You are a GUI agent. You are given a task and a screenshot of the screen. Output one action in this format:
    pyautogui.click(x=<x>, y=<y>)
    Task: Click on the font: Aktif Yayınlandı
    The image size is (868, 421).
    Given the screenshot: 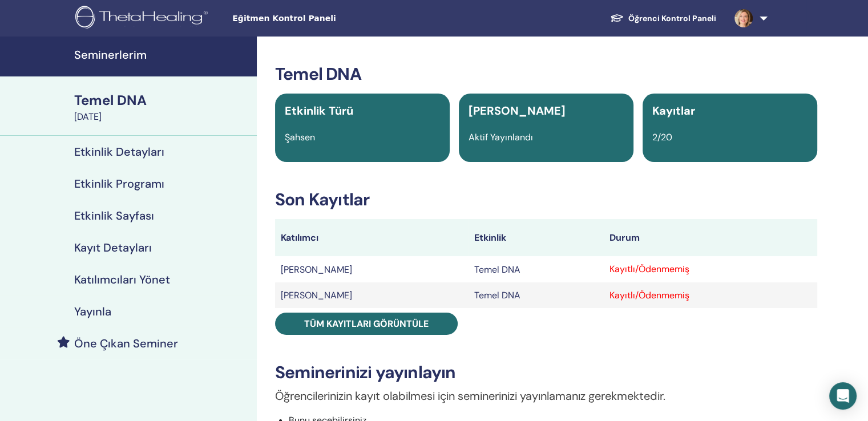 What is the action you would take?
    pyautogui.click(x=500, y=137)
    